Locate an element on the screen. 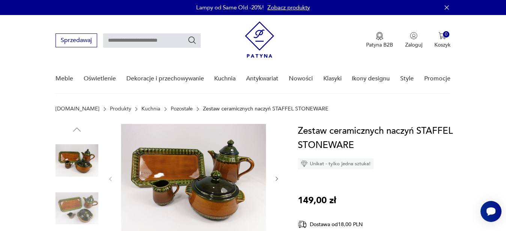  button: Sprzedawaj is located at coordinates (76, 40).